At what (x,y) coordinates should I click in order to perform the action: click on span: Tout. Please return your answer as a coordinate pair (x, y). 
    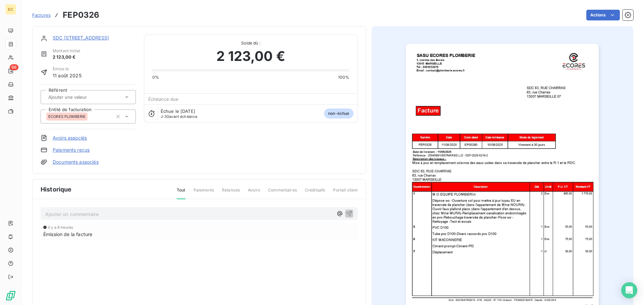
    Looking at the image, I should click on (181, 193).